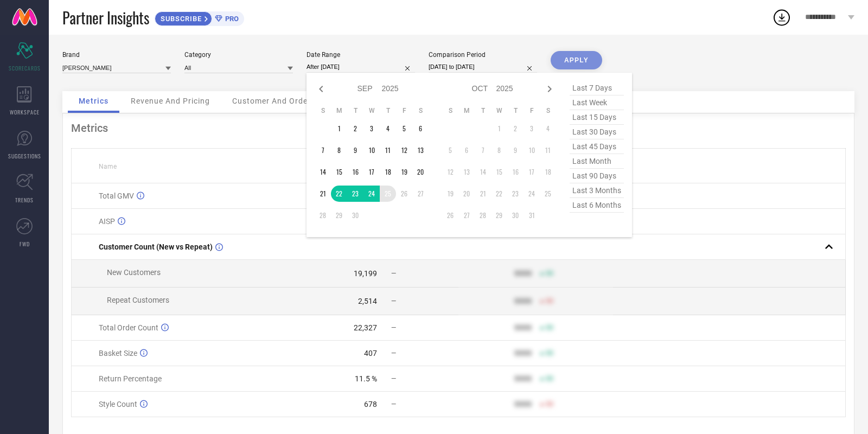  What do you see at coordinates (388, 129) in the screenshot?
I see `td: Thu Sep 04 2025` at bounding box center [388, 129].